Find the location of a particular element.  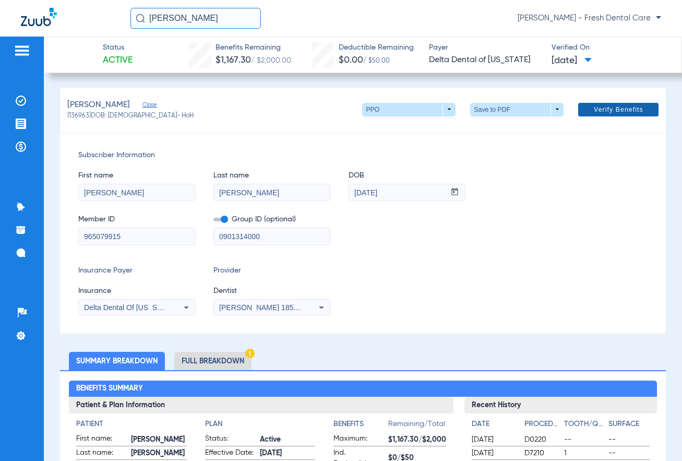

span: D7210 is located at coordinates (542, 453).